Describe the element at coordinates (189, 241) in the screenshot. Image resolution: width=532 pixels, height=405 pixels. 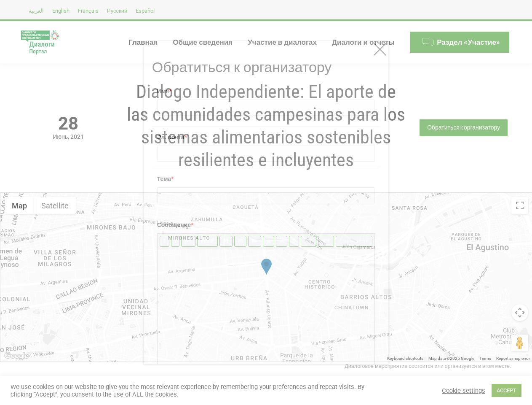
I see `input: Вставить ссылку` at that location.